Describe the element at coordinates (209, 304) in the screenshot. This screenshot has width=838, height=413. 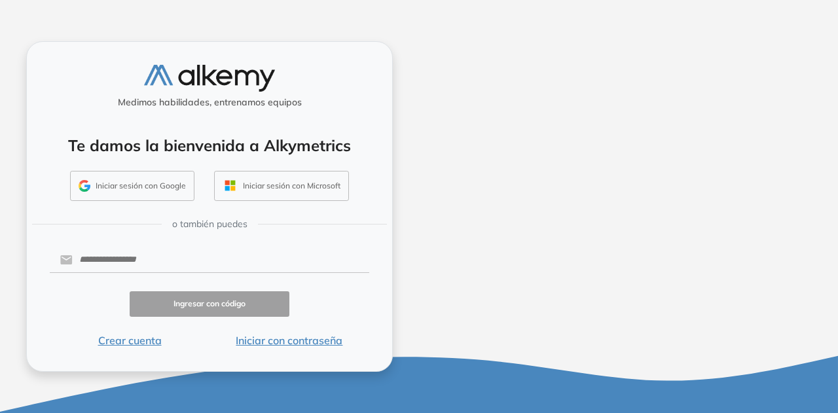
I see `button: Ingresar con código` at that location.